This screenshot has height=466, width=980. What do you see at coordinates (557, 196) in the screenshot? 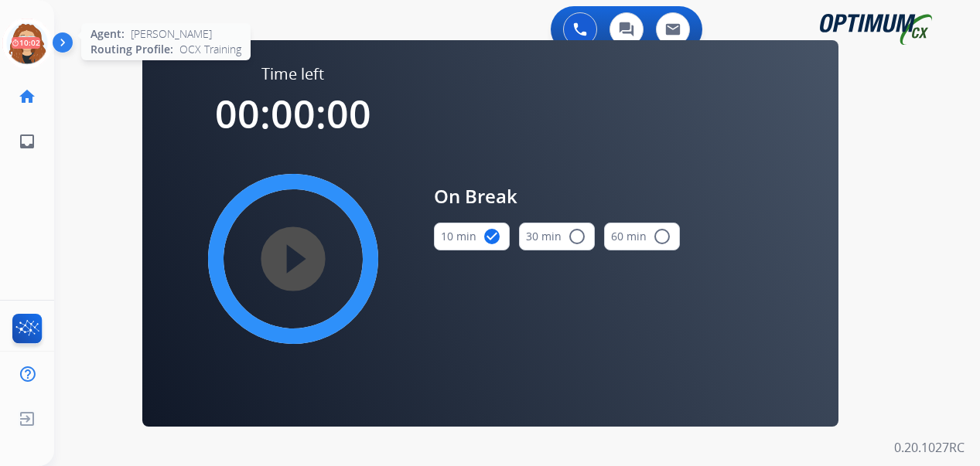
I see `span: On Break` at bounding box center [557, 196].